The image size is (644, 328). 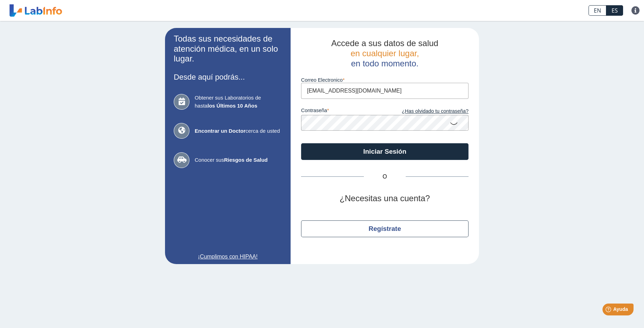 What do you see at coordinates (238, 131) in the screenshot?
I see `span: cerca de usted` at bounding box center [238, 131].